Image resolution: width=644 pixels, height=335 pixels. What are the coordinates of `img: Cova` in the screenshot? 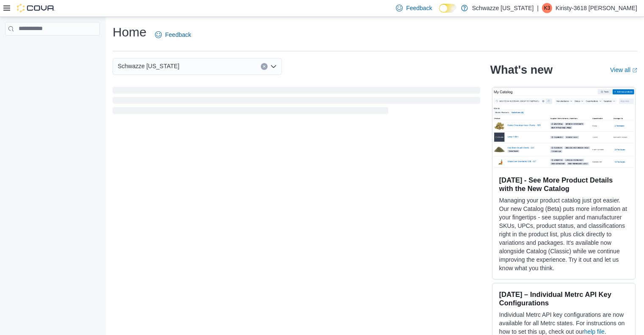 It's located at (36, 8).